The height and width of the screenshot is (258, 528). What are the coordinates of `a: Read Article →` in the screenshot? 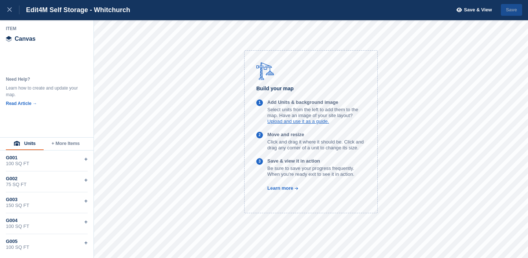 It's located at (21, 103).